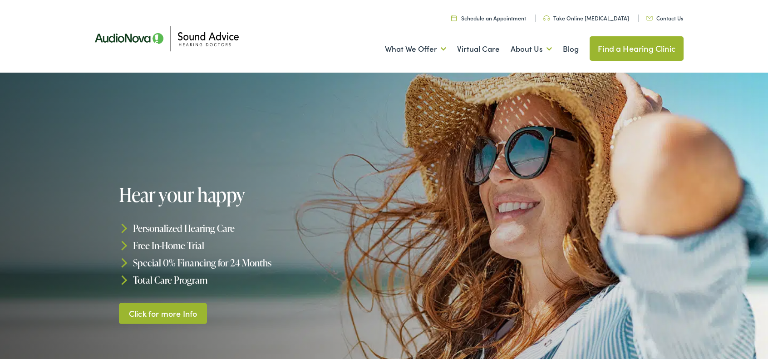 This screenshot has height=359, width=768. Describe the element at coordinates (416, 49) in the screenshot. I see `a: What We Offer` at that location.